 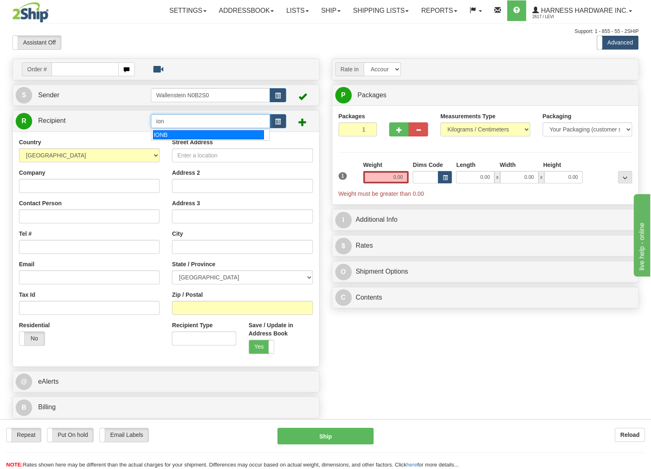 What do you see at coordinates (325, 31) in the screenshot?
I see `div: Support: 1 - 855 - 55 - 2SHIP` at bounding box center [325, 31].